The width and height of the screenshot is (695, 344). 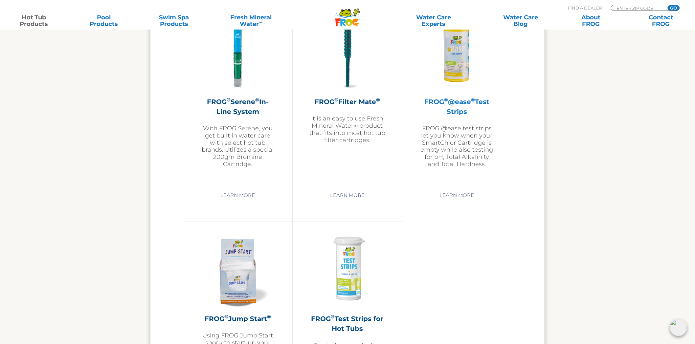 I want to click on p: FROG @ease test strips let you know when your SmartChlor Cartridge is empty while also testing fo..., so click(x=457, y=147).